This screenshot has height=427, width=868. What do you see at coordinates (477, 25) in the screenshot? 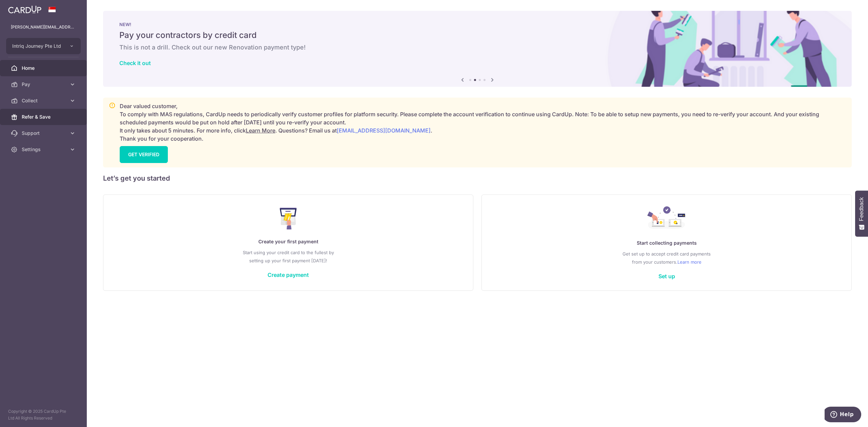
I see `p: NEW!` at bounding box center [477, 25].